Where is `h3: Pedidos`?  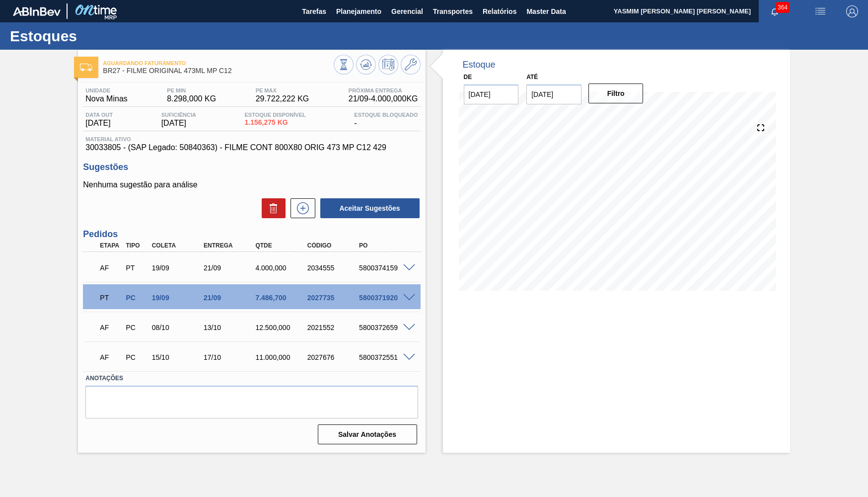 h3: Pedidos is located at coordinates (251, 234).